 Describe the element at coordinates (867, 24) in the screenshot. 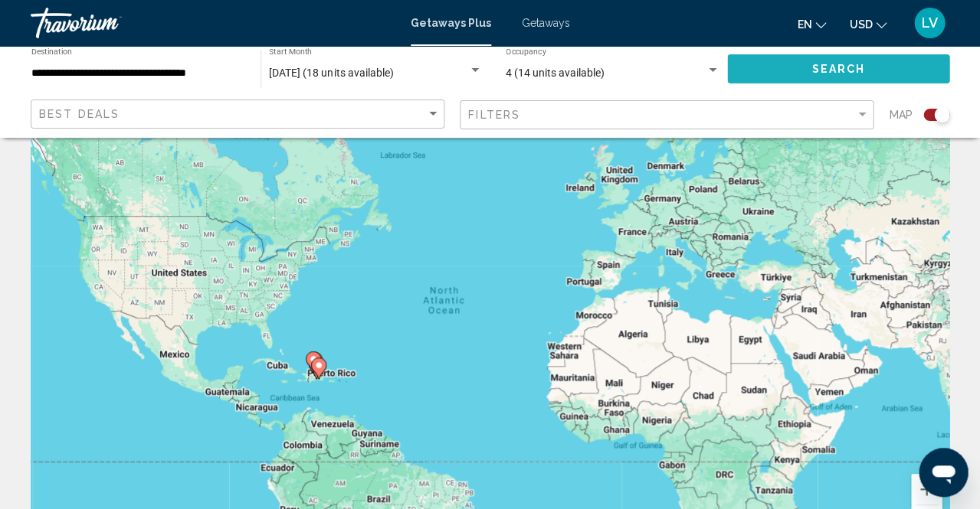

I see `button: Change currency` at that location.